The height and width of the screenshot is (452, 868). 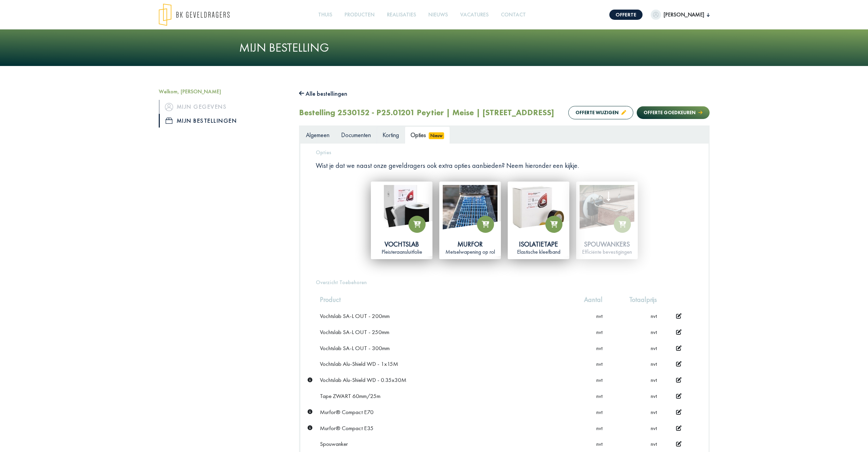 I want to click on font: Mijn bestellingen, so click(x=206, y=121).